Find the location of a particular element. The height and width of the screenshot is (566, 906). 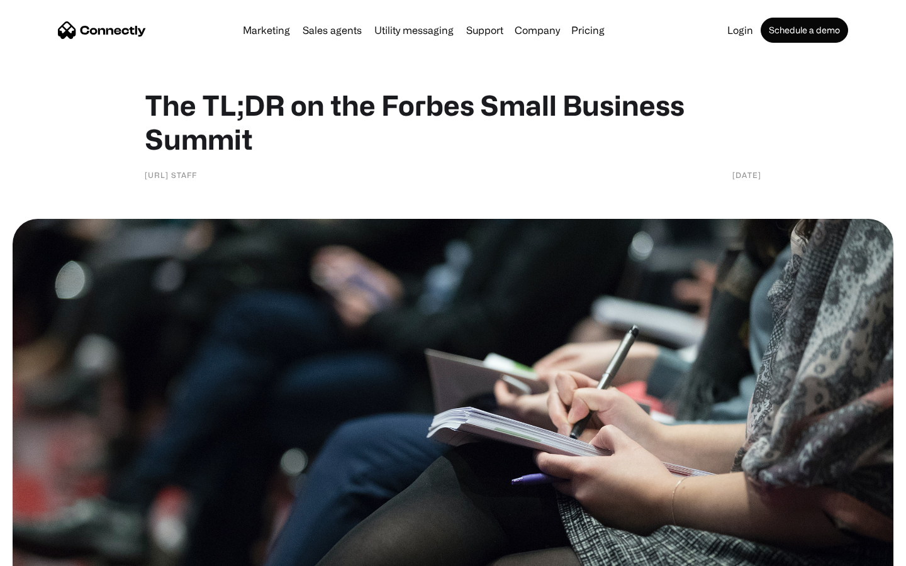

a: Utility messaging is located at coordinates (414, 30).